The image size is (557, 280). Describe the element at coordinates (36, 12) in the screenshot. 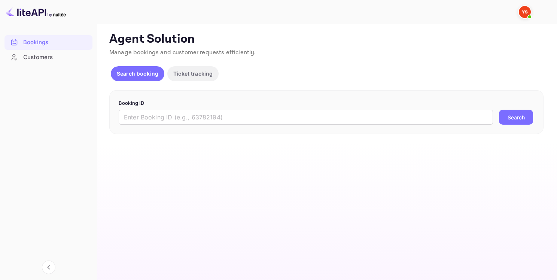

I see `img: LiteAPI logo` at that location.